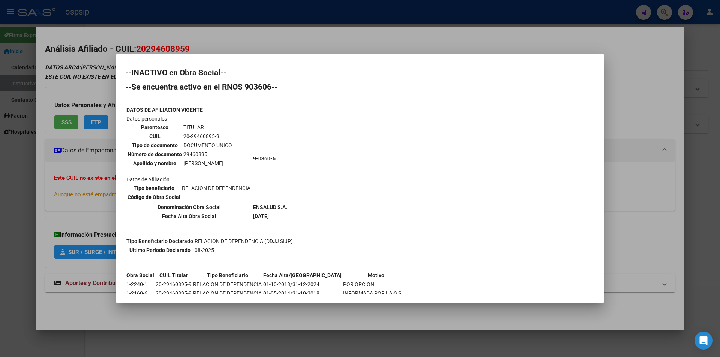 The height and width of the screenshot is (357, 720). I want to click on th: CUIL, so click(154, 136).